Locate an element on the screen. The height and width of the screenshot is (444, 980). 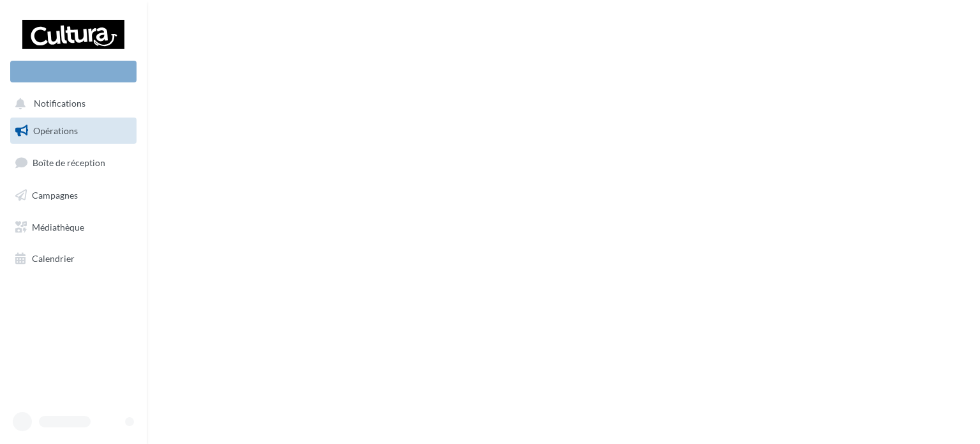
a: Médiathèque is located at coordinates (74, 228).